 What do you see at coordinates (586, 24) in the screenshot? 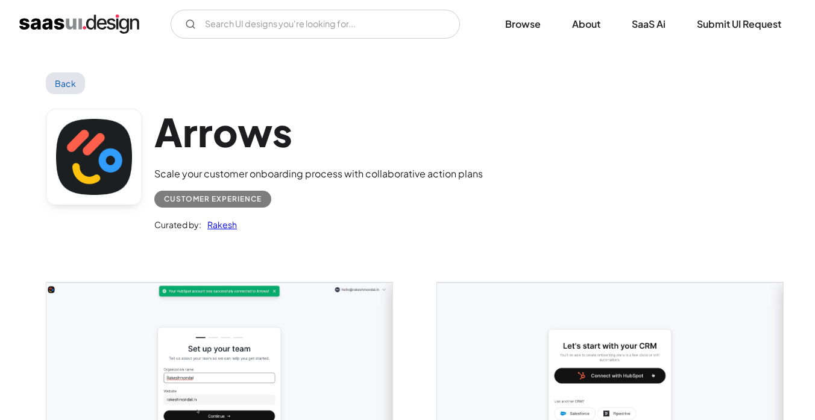
I see `a: About` at bounding box center [586, 24].